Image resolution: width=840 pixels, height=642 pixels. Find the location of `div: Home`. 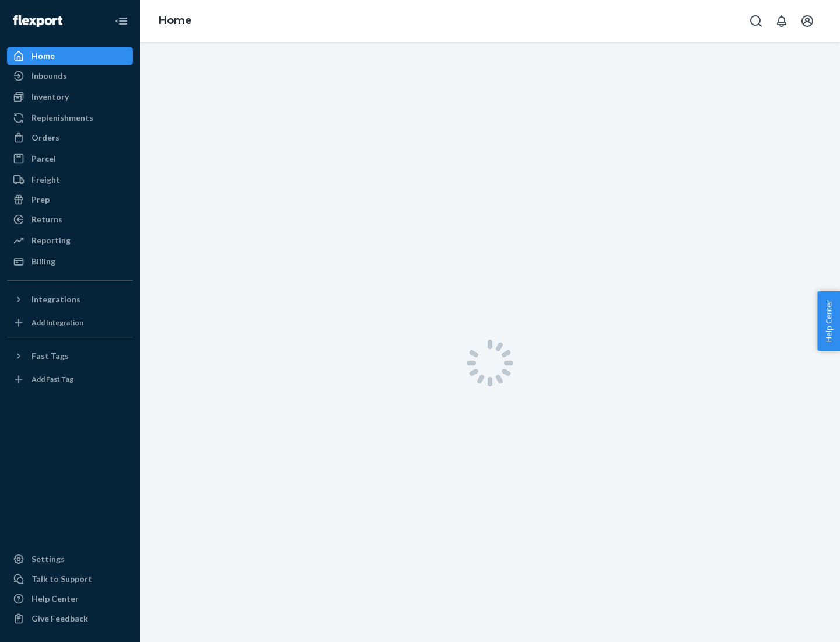

div: Home is located at coordinates (43, 56).